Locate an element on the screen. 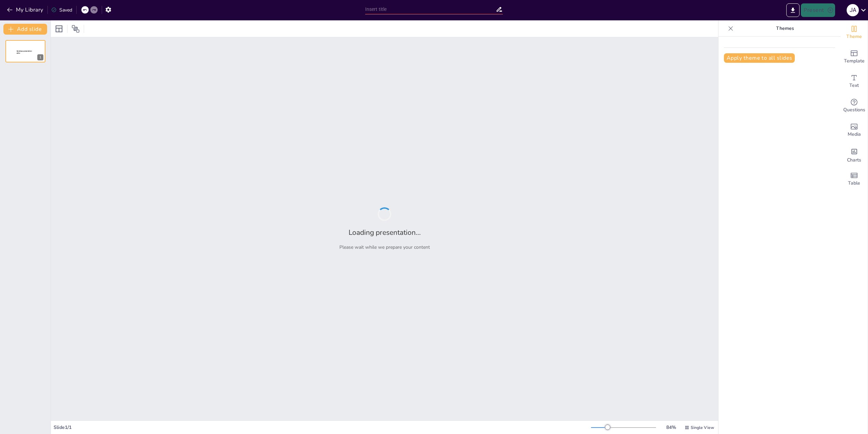  h2: Loading presentation... is located at coordinates (385, 232).